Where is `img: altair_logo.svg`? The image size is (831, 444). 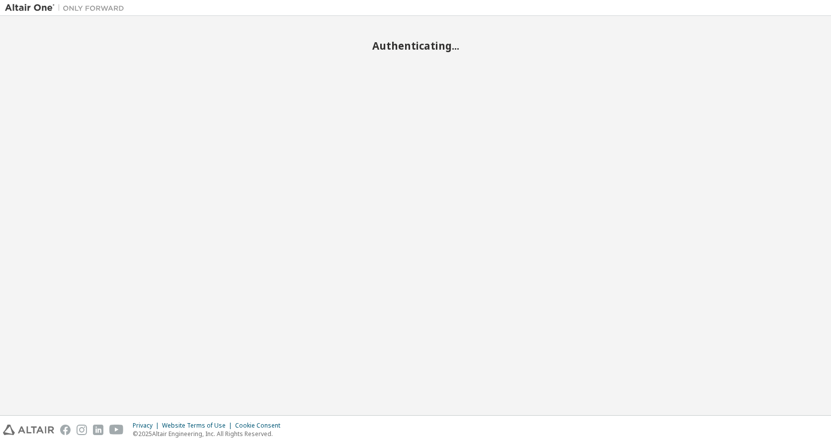
img: altair_logo.svg is located at coordinates (28, 430).